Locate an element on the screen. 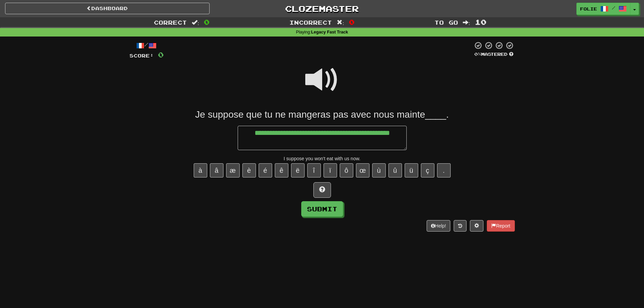 The width and height of the screenshot is (644, 308). button: Report is located at coordinates (501, 226).